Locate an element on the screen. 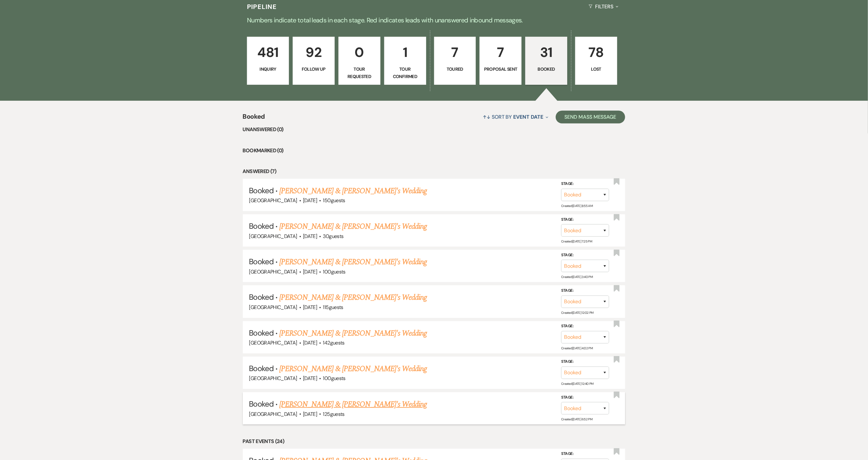 This screenshot has height=460, width=868. h3: Pipeline is located at coordinates (262, 7).